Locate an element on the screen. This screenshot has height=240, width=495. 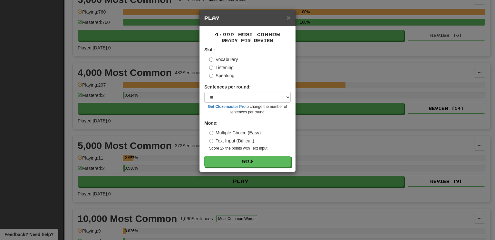
a: Get Clozemaster Pro is located at coordinates (227, 106).